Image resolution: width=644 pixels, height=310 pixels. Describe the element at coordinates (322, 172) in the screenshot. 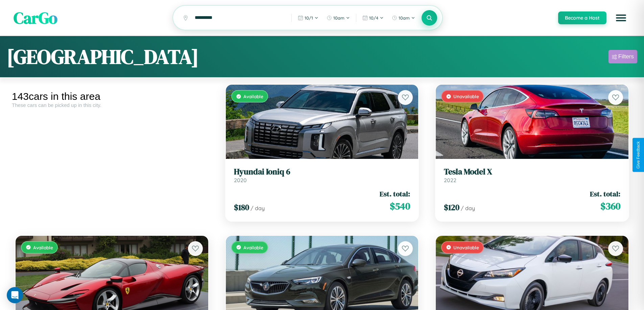

I see `h3: Hyundai Ioniq 6` at that location.